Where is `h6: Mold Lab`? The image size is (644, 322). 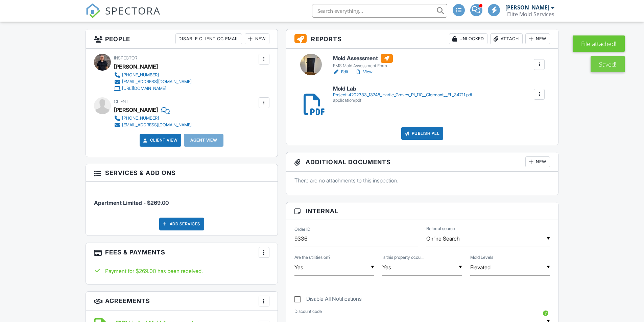 h6: Mold Lab is located at coordinates (403, 89).